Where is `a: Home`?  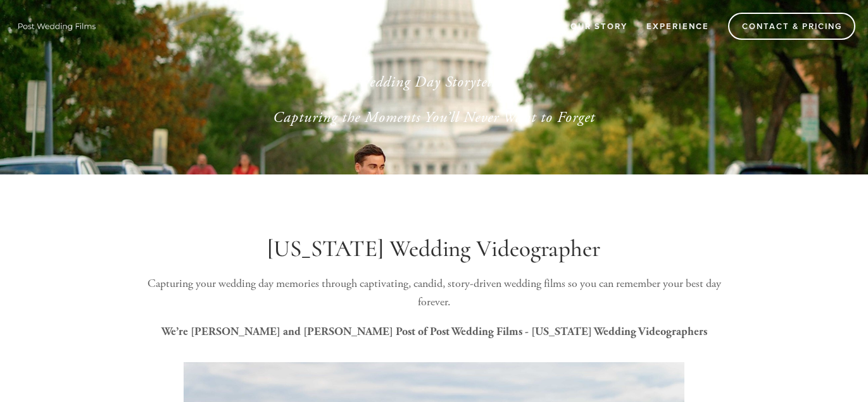
a: Home is located at coordinates (536, 26).